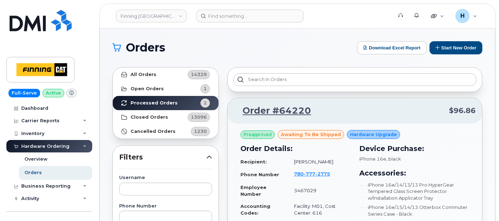 The height and width of the screenshot is (221, 499). What do you see at coordinates (415, 191) in the screenshot?
I see `li: iPhone 16e/14/13/13 Pro HyperGear Tempered Glass Screen Protector w/Installation Applicator Tray` at bounding box center [415, 191].